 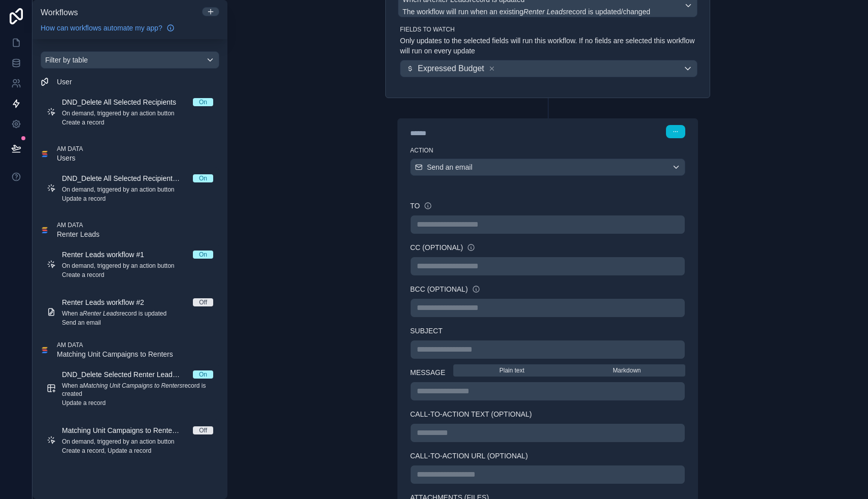 I want to click on span: Workflows, so click(x=59, y=12).